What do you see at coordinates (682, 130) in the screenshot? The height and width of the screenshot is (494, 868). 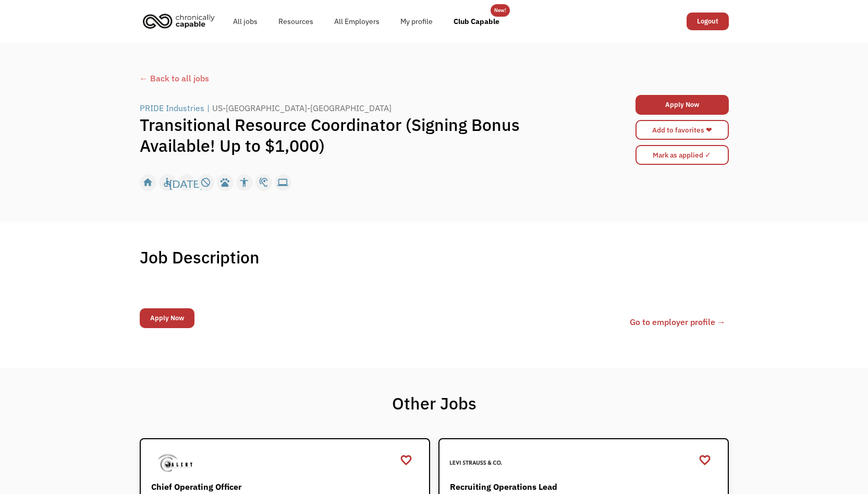 I see `a: Add to favorites ❤` at bounding box center [682, 130].